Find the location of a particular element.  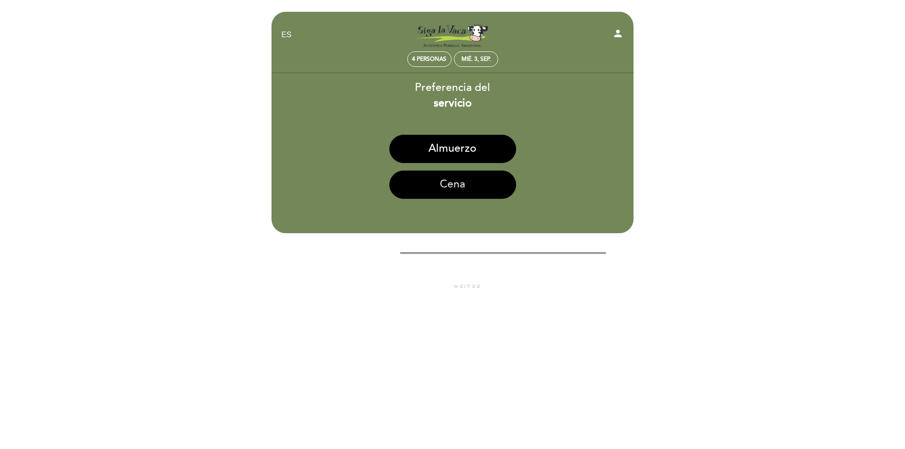

i: arrow_backward is located at coordinates (305, 265).